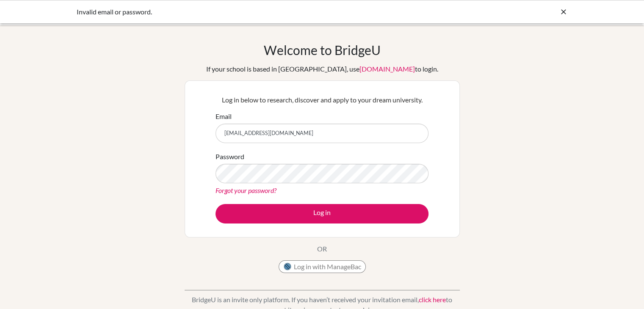  What do you see at coordinates (230, 157) in the screenshot?
I see `label: Password` at bounding box center [230, 157].